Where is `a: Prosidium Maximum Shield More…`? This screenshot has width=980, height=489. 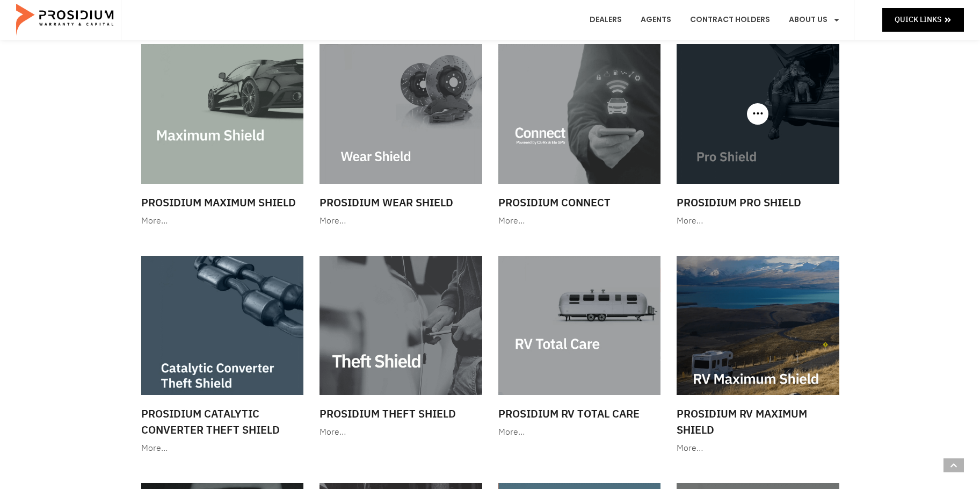 a: Prosidium Maximum Shield More… is located at coordinates (222, 136).